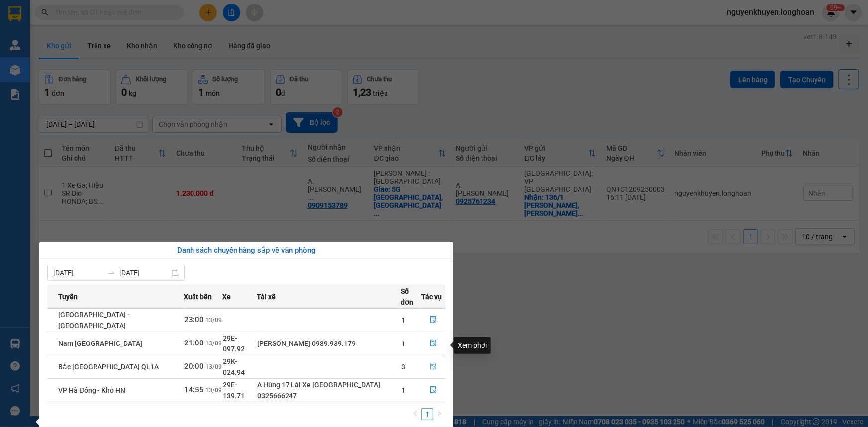  What do you see at coordinates (234, 391) in the screenshot?
I see `span: 29E-139.71` at bounding box center [234, 391].